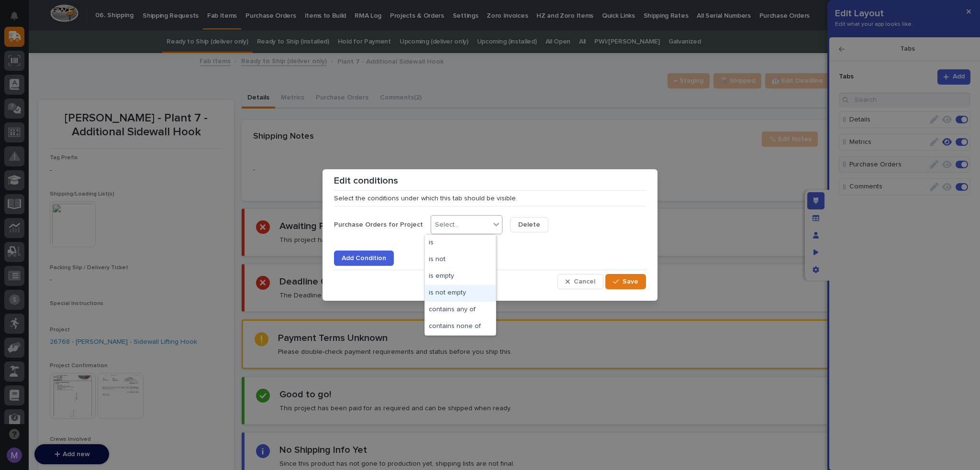 The width and height of the screenshot is (980, 470). I want to click on p: Welcome 👋, so click(92, 46).